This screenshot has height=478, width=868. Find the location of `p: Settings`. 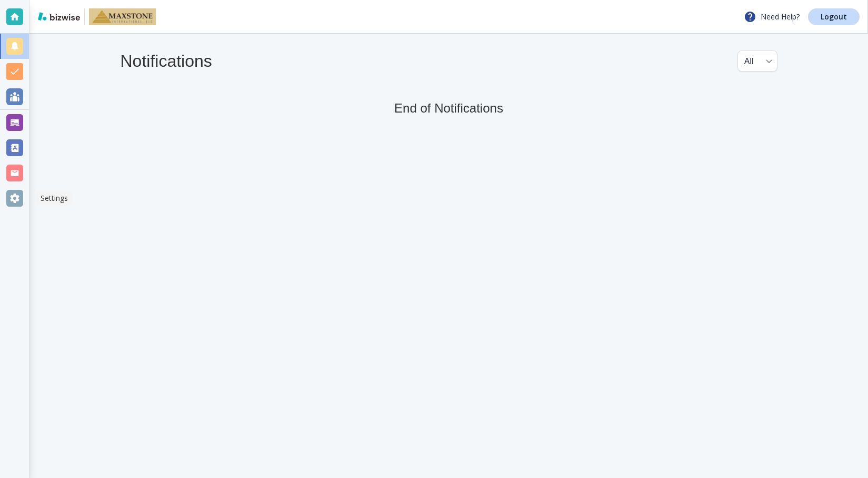

p: Settings is located at coordinates (54, 198).